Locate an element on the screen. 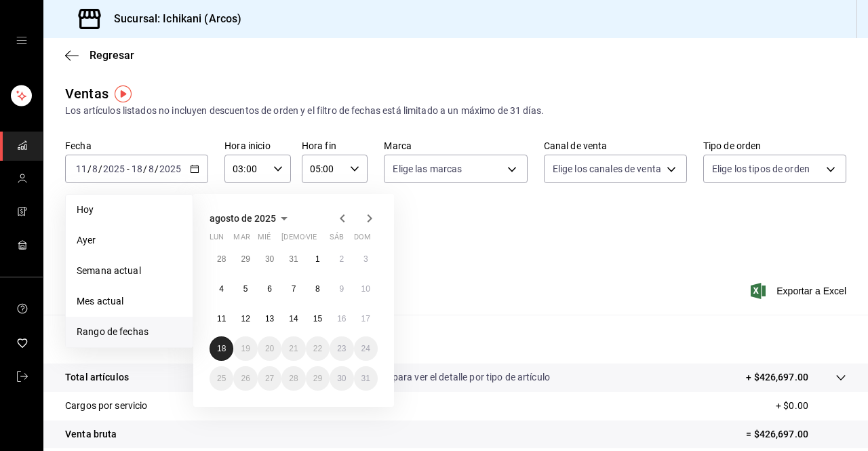 The image size is (868, 451). button: 5 de agosto de 2025 is located at coordinates (245, 289).